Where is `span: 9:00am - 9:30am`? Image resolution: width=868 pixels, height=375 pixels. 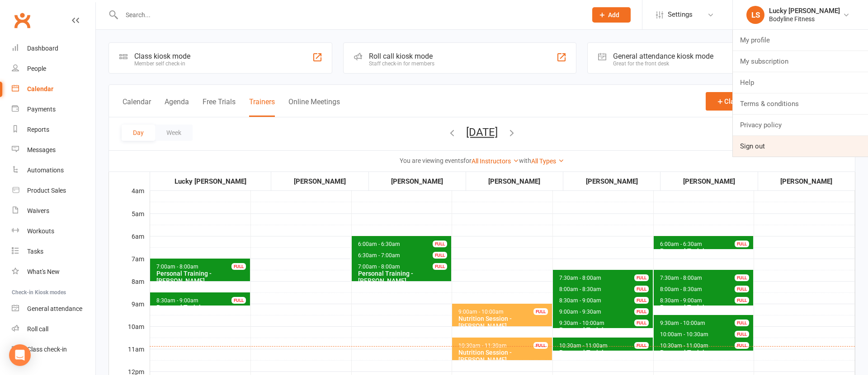 span: 9:00am - 9:30am is located at coordinates (580, 312).